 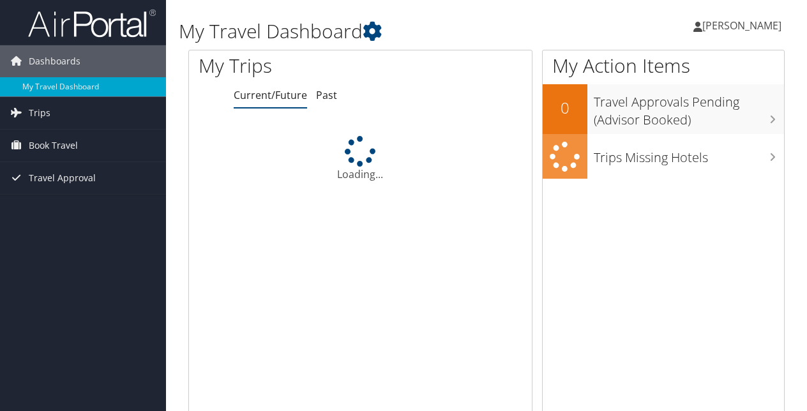 What do you see at coordinates (663, 109) in the screenshot?
I see `a: 0Travel Approvals Pending (Advisor Booked)` at bounding box center [663, 109].